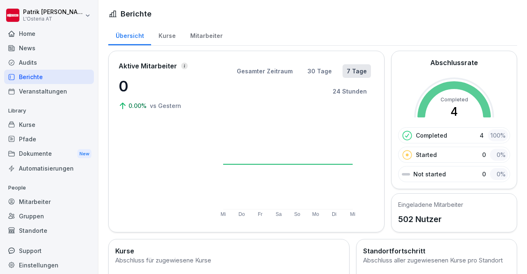  Describe the element at coordinates (49, 265) in the screenshot. I see `div: Einstellungen` at that location.